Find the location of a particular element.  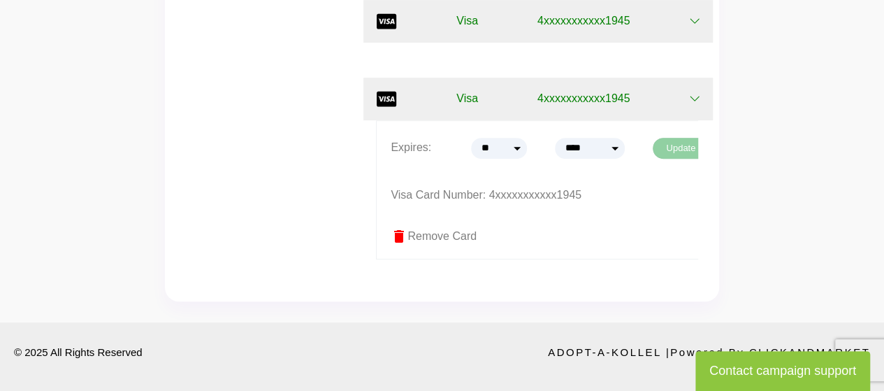

a: ClickandMarket is located at coordinates (810, 352).